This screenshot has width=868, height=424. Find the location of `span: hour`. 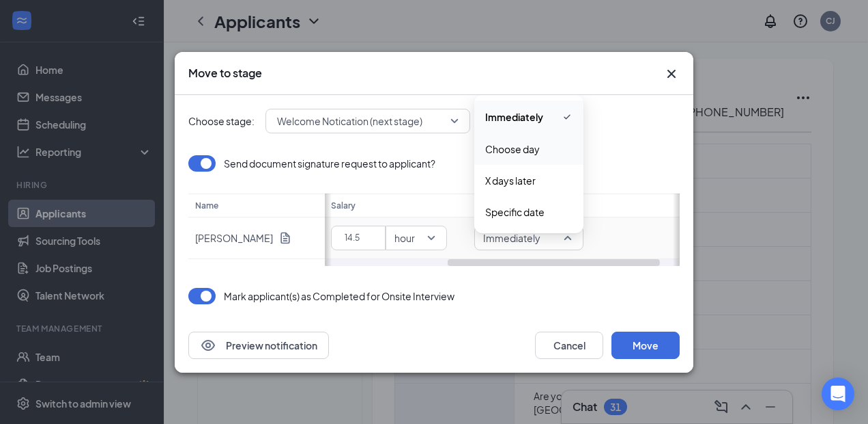

span: hour is located at coordinates (404, 238).